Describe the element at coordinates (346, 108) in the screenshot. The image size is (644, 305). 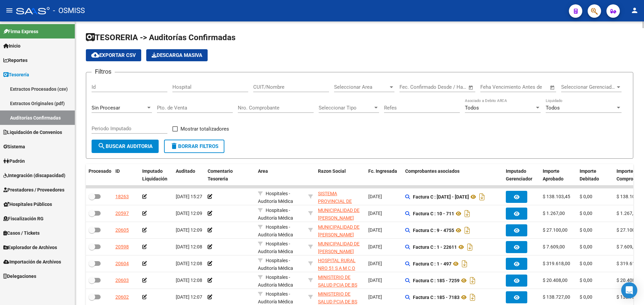
I see `span: Seleccionar Tipo` at that location.